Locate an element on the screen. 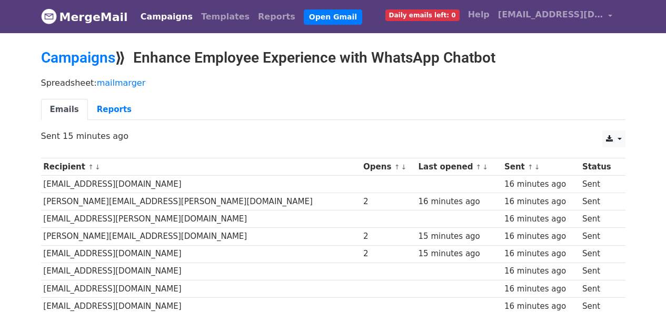  h2: ⟫ Enhance Employee Experience with WhatsApp Chatbot is located at coordinates (333, 58).